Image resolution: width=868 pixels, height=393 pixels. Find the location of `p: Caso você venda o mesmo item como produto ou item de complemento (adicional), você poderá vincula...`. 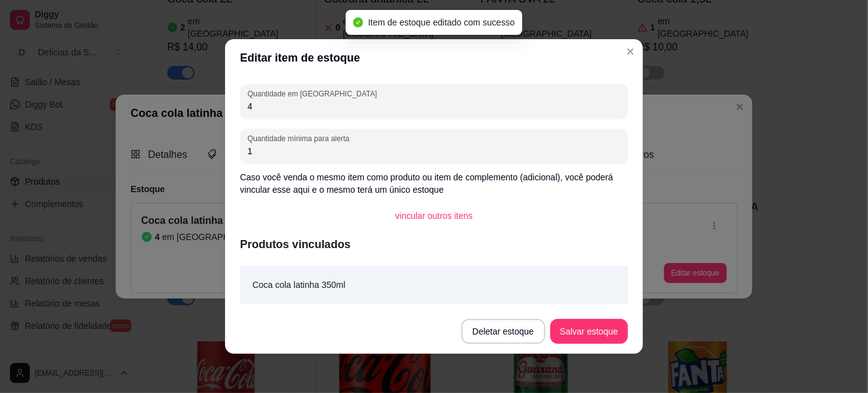

p: Caso você venda o mesmo item como produto ou item de complemento (adicional), você poderá vincula... is located at coordinates (434, 183).